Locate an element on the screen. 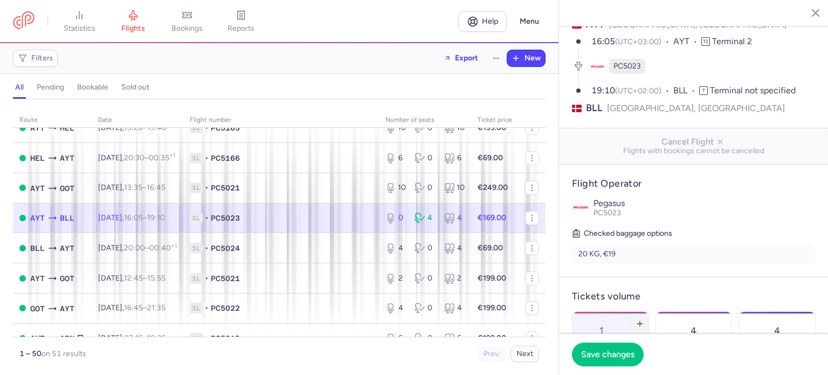  span: PC5024 is located at coordinates (225, 248).